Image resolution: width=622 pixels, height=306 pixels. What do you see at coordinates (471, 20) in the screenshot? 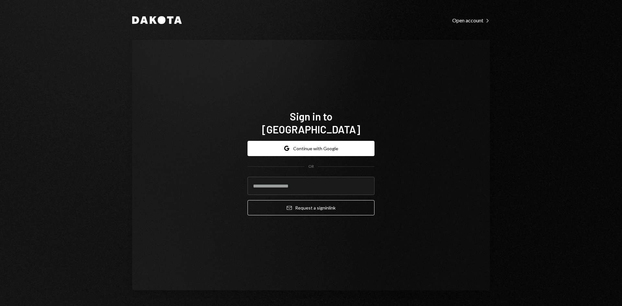
I see `div: Open account` at bounding box center [471, 20].